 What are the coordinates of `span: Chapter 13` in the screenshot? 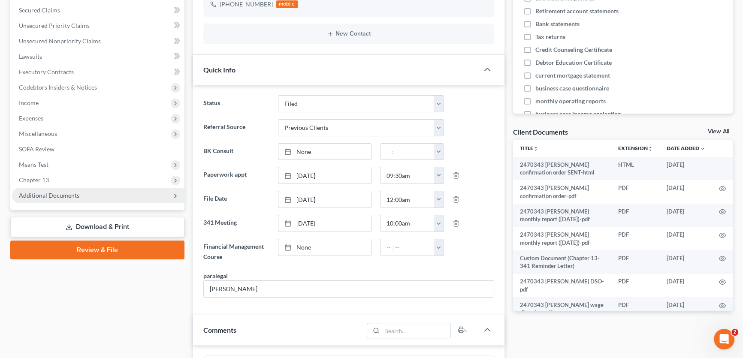 It's located at (34, 180).